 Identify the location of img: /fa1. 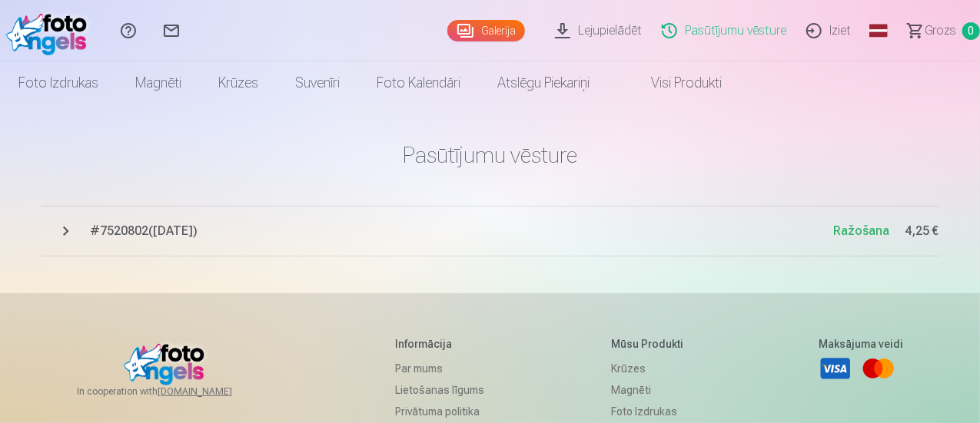
(50, 31).